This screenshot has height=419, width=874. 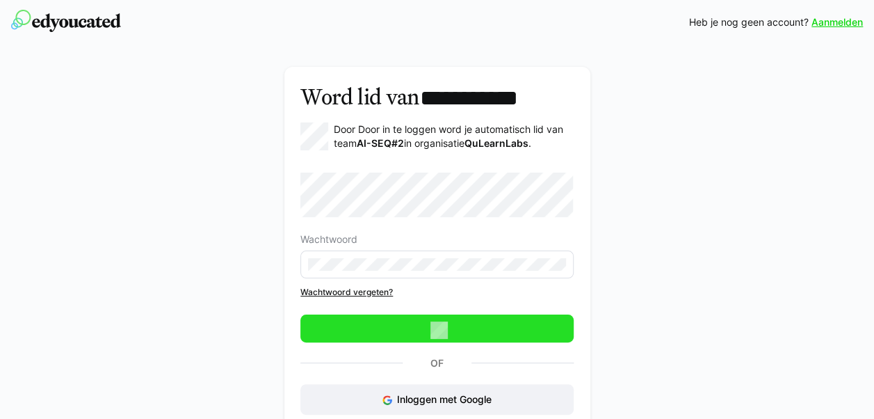 What do you see at coordinates (497, 143) in the screenshot?
I see `strong: QuLearnLabs` at bounding box center [497, 143].